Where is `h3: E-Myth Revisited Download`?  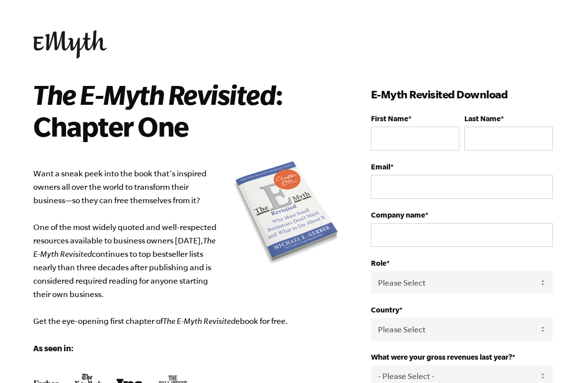
h3: E-Myth Revisited Download is located at coordinates (462, 94).